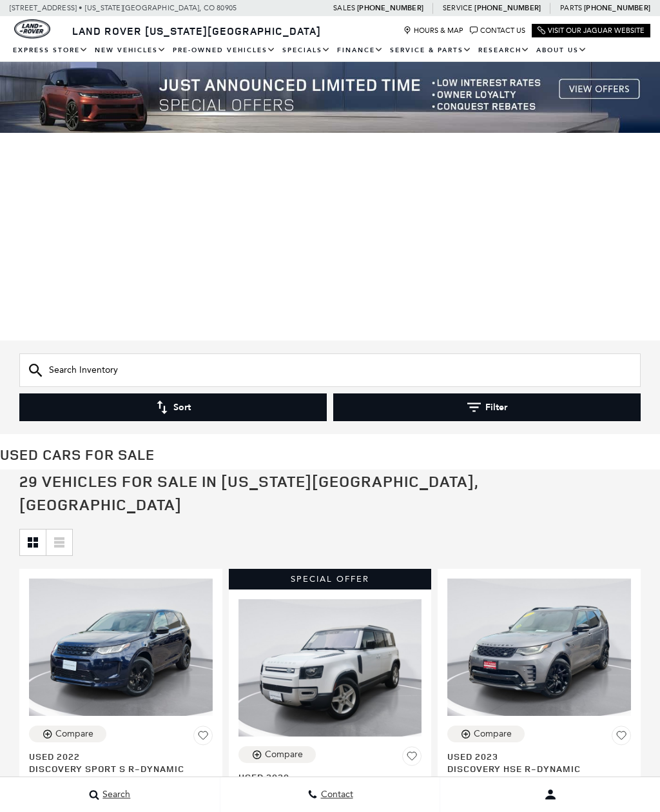  Describe the element at coordinates (33, 29) in the screenshot. I see `a: land-rover` at that location.